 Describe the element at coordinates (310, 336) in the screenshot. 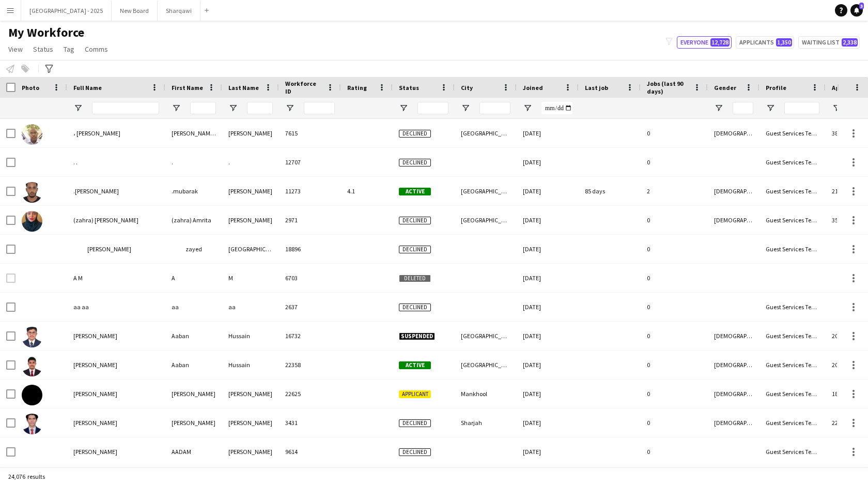

I see `div: 16732` at that location.